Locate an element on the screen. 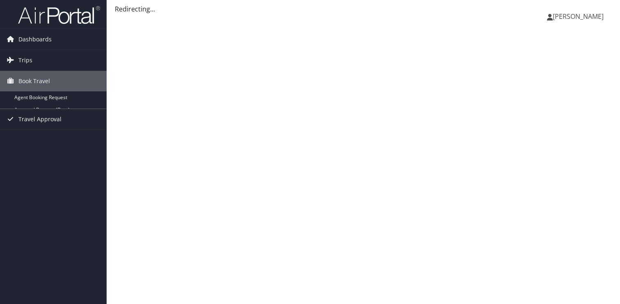 This screenshot has height=304, width=620. span: Book Travel is located at coordinates (34, 81).